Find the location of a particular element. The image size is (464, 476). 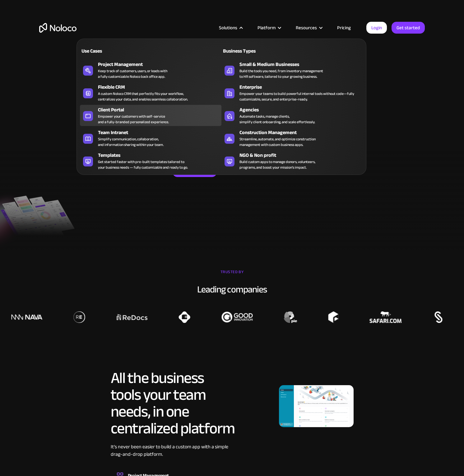

div: Project Management is located at coordinates (161, 65).